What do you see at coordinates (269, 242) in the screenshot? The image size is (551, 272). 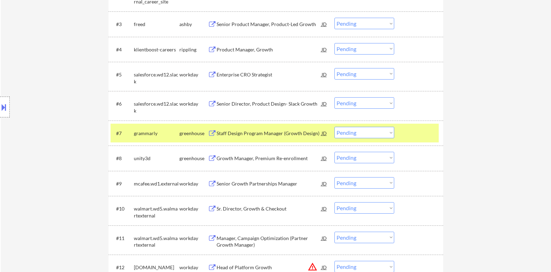 I see `div: Manager, Campaign Optimization (Partner Growth Manager)` at bounding box center [269, 242].